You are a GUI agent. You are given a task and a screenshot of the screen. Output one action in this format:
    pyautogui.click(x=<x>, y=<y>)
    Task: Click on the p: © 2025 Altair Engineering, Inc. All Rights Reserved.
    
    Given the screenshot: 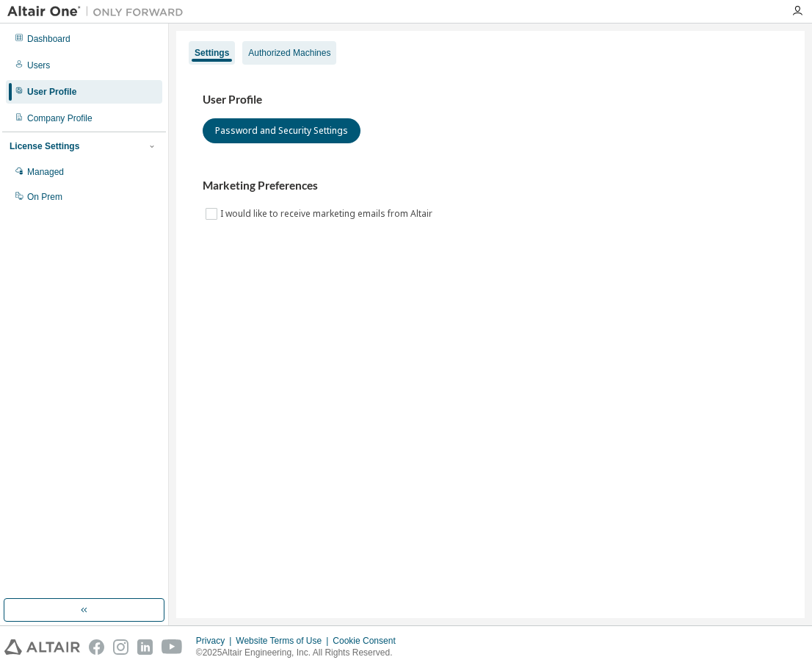 What is the action you would take?
    pyautogui.click(x=300, y=652)
    